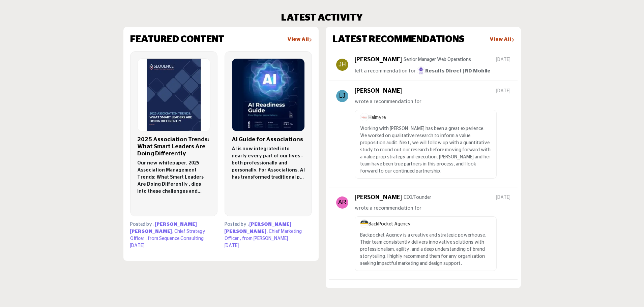 The height and width of the screenshot is (307, 644). What do you see at coordinates (263, 235) in the screenshot?
I see `span: , Chief Marketing Officer` at bounding box center [263, 235].